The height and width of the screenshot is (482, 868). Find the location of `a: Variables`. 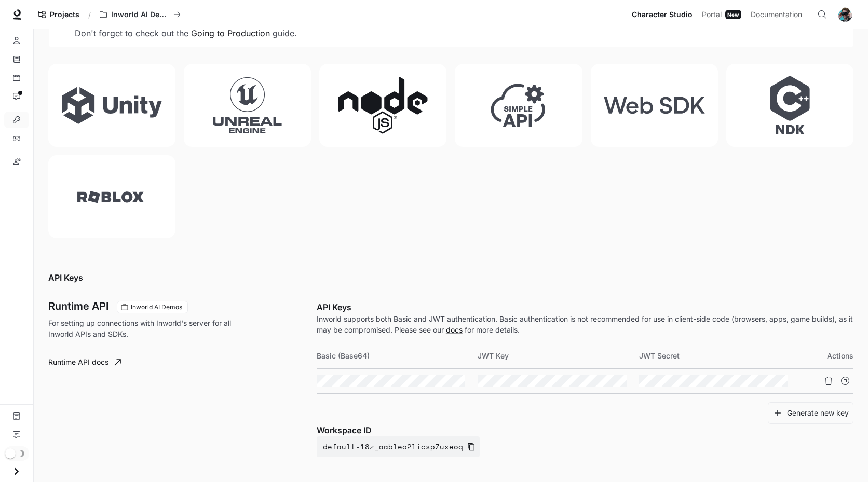

a: Variables is located at coordinates (17, 139).